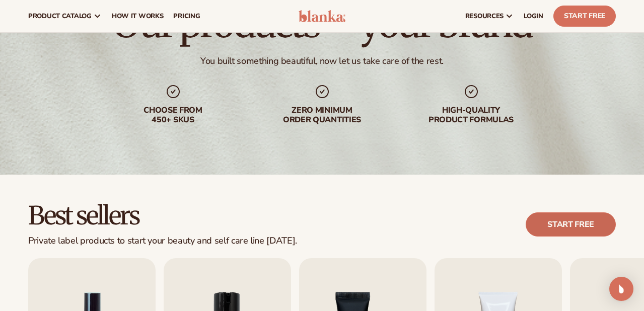 This screenshot has height=311, width=644. I want to click on div: Choose from 450+ Skus, so click(174, 116).